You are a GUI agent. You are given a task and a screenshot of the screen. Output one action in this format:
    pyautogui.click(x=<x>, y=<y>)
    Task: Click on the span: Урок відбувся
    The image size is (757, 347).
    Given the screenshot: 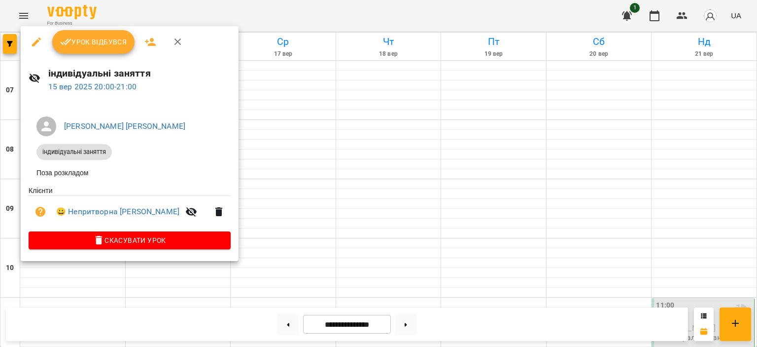 What is the action you would take?
    pyautogui.click(x=94, y=42)
    